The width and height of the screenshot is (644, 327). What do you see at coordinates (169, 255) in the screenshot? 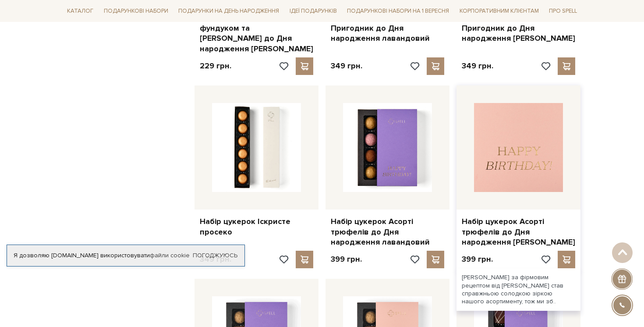
I see `a: файли cookie` at bounding box center [169, 255].